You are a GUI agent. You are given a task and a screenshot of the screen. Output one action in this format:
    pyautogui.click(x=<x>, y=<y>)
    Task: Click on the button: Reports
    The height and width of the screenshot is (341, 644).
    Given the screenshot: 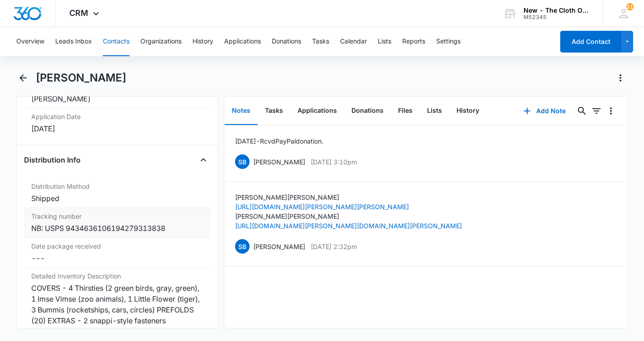 What is the action you would take?
    pyautogui.click(x=413, y=42)
    